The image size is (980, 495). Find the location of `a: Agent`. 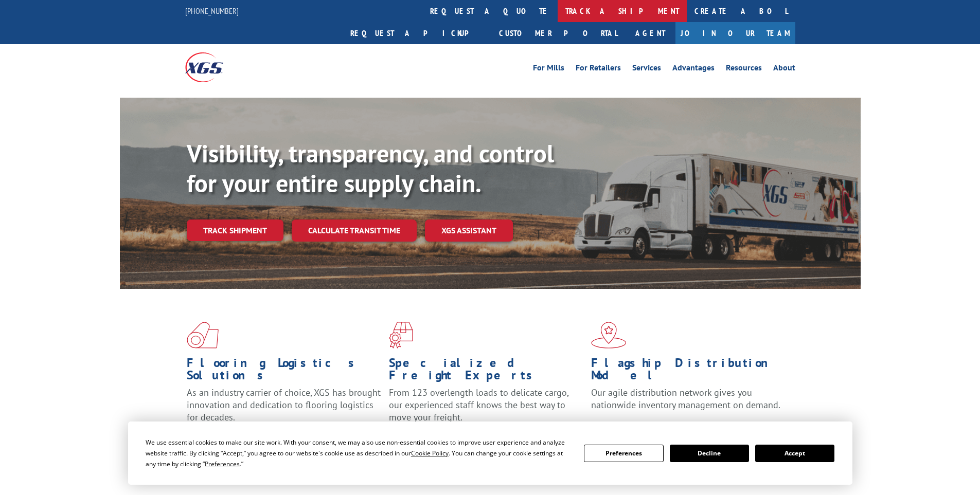

a: Agent is located at coordinates (651, 33).